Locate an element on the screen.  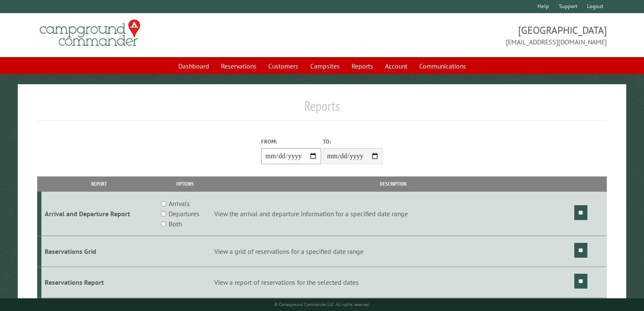
th: Options is located at coordinates (185, 184).